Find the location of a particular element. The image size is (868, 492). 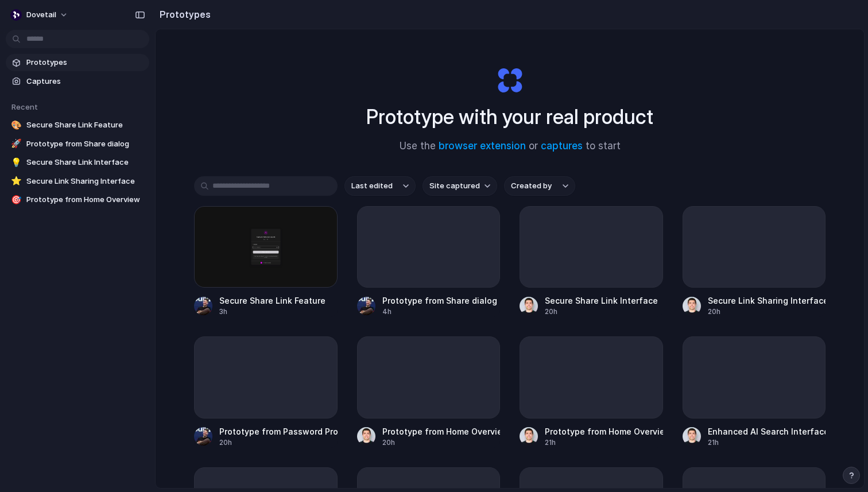

a: Prototype from Home Overview20h is located at coordinates (429, 391).